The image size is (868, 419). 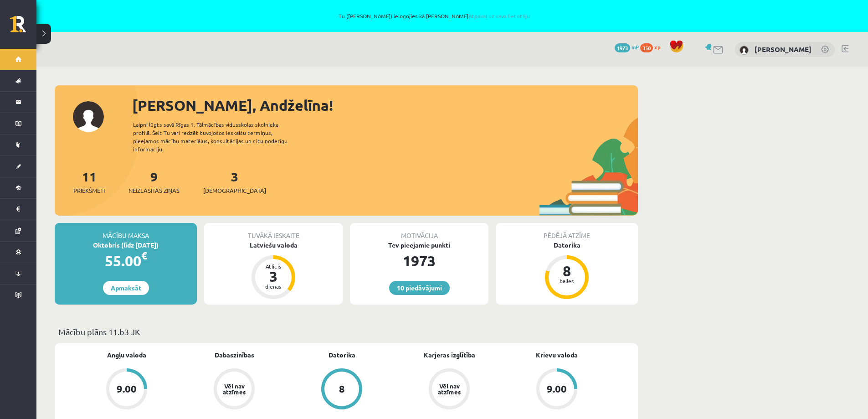 I want to click on a: Datorika, so click(x=341, y=355).